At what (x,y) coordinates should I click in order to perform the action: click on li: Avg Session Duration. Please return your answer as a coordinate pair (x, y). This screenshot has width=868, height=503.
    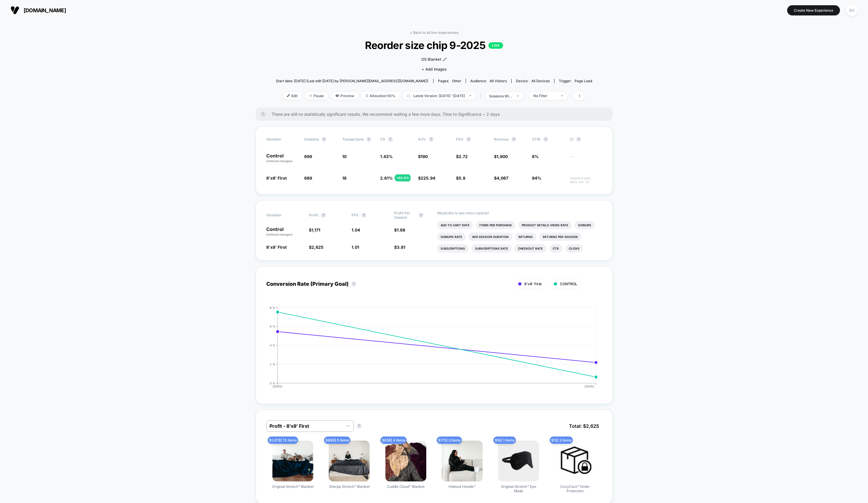
    Looking at the image, I should click on (490, 237).